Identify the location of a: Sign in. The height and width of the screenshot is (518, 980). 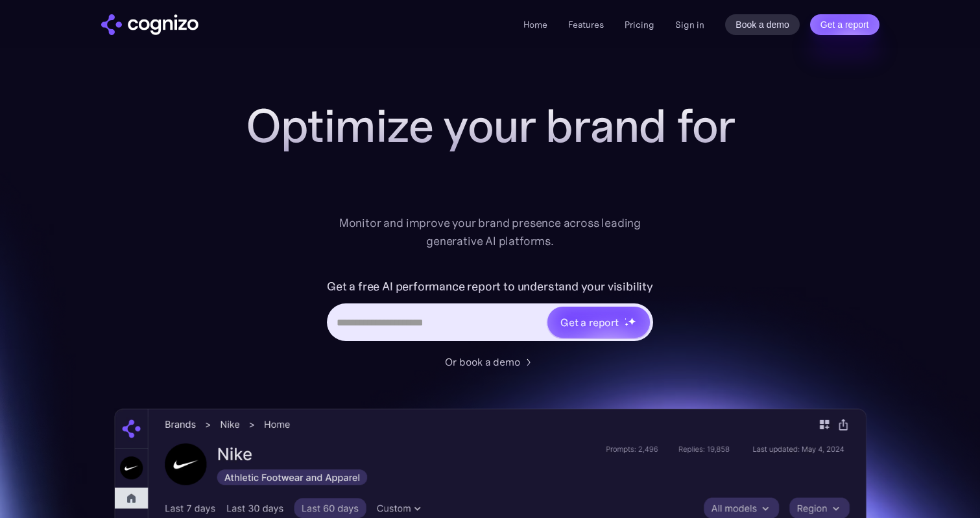
(689, 25).